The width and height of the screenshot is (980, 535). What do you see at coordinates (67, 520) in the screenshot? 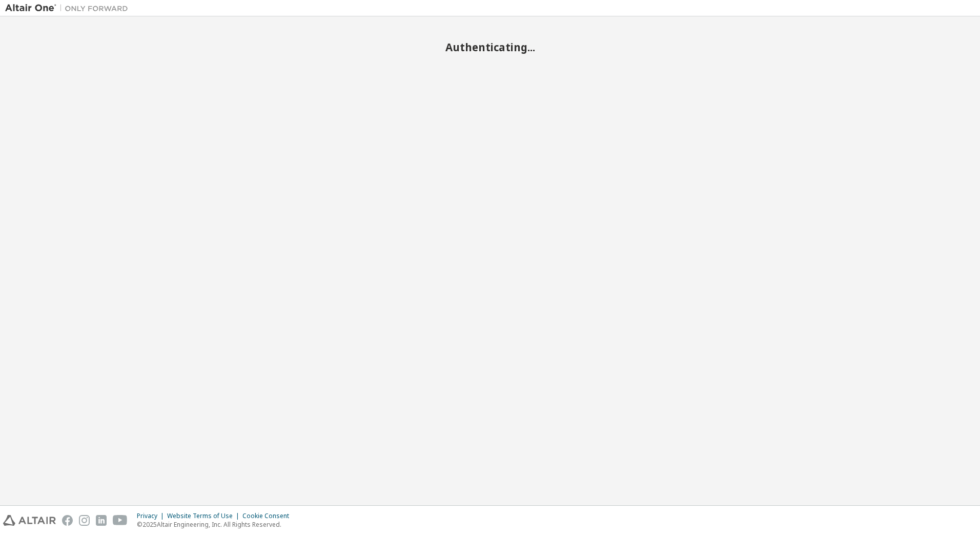
I see `img: facebook.svg` at bounding box center [67, 520].